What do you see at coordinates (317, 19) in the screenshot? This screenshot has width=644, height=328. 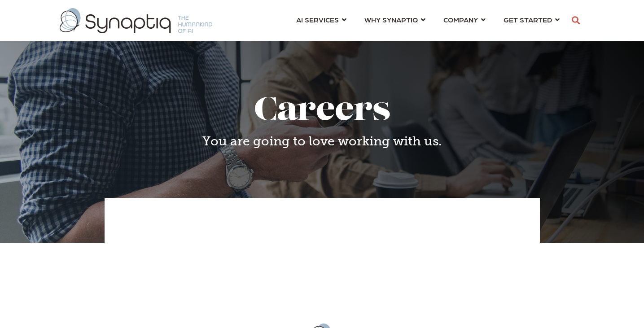 I see `span: AI SERVICES` at bounding box center [317, 19].